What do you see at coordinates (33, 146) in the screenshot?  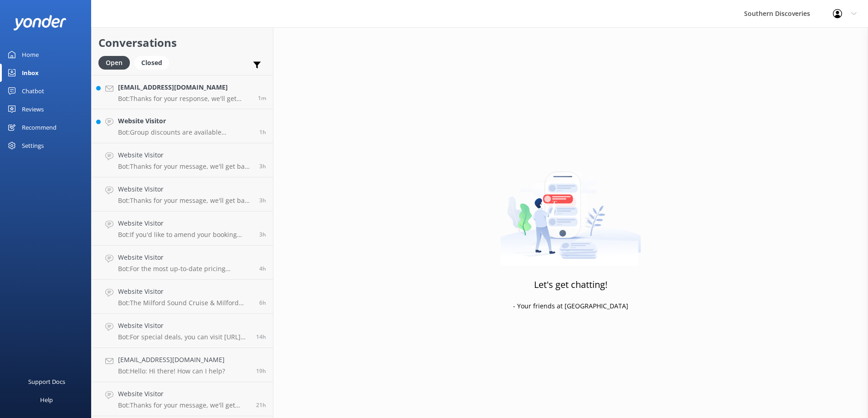 I see `div: Settings` at bounding box center [33, 146].